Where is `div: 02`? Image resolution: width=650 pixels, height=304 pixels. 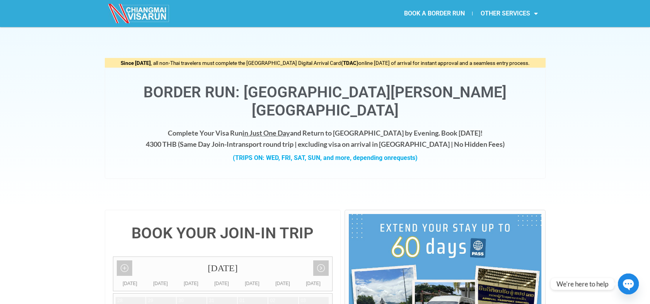 div: 02 is located at coordinates (273, 301).